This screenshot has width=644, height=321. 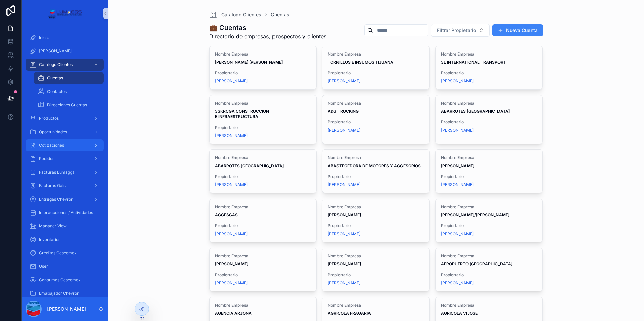 I want to click on a: Creditos Cescemex, so click(x=64, y=253).